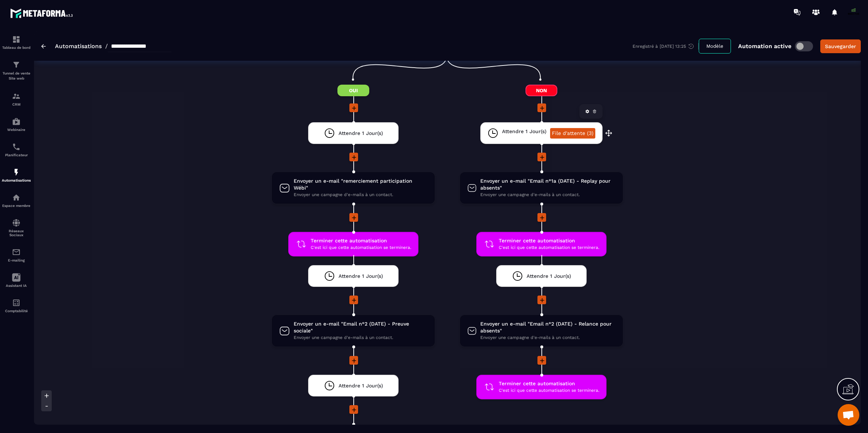 The image size is (868, 433). What do you see at coordinates (665, 46) in the screenshot?
I see `div: Enregistré à` at bounding box center [665, 46].